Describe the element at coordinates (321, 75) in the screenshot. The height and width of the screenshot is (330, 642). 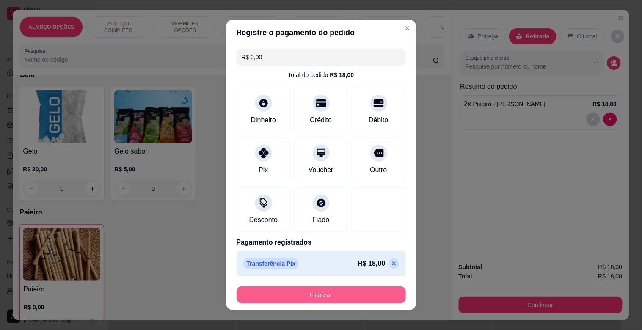
I see `div: Total do pedido` at that location.